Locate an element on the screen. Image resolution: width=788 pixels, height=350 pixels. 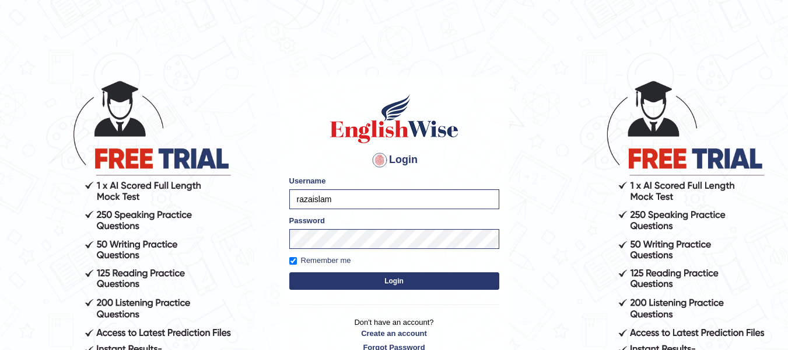
input: Remember me is located at coordinates (293, 260).